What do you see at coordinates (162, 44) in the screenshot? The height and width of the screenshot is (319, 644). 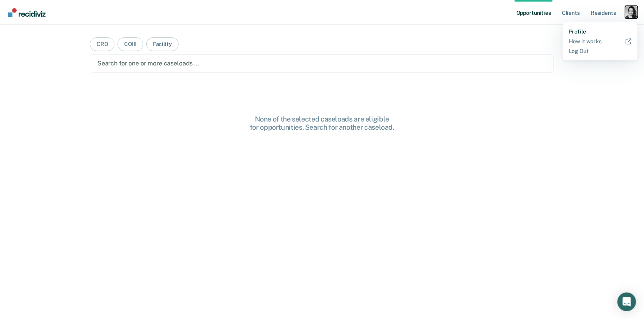 I see `button: Facility` at bounding box center [162, 44].